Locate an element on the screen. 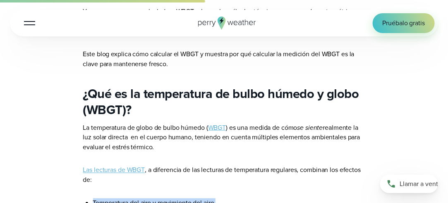 The height and width of the screenshot is (203, 448). a: WBGT is located at coordinates (217, 127).